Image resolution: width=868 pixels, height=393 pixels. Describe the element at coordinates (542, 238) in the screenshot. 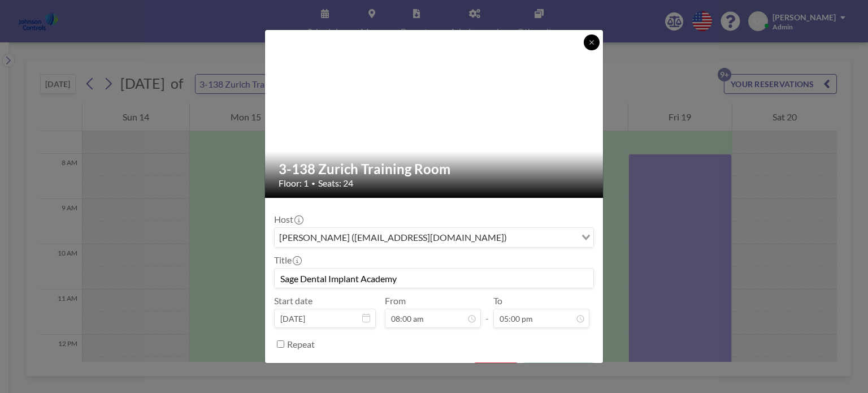

I see `input: Search for option` at that location.